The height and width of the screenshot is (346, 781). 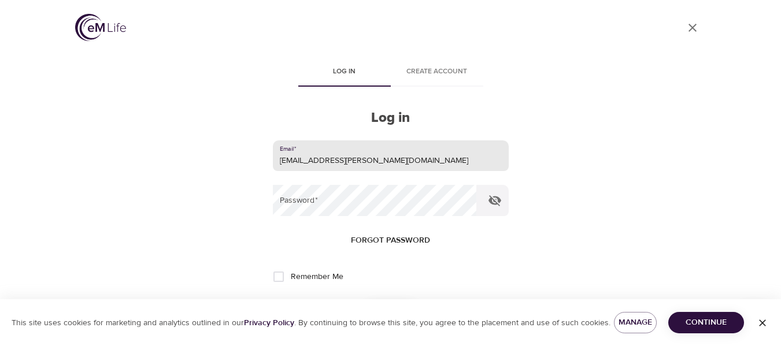 I want to click on button: Manage, so click(x=635, y=322).